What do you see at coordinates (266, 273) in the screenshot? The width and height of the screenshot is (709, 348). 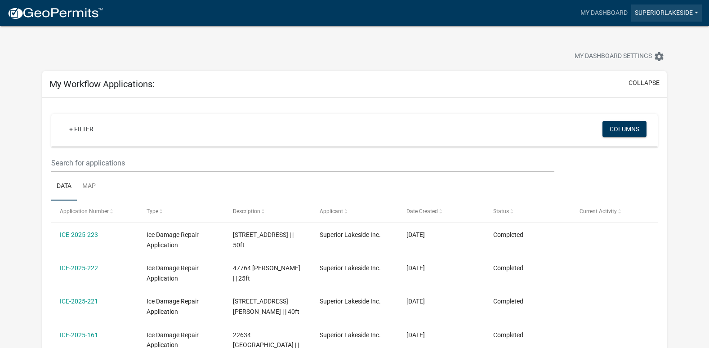 I see `span: 47764 DUNN LN | | 25ft` at bounding box center [266, 273].